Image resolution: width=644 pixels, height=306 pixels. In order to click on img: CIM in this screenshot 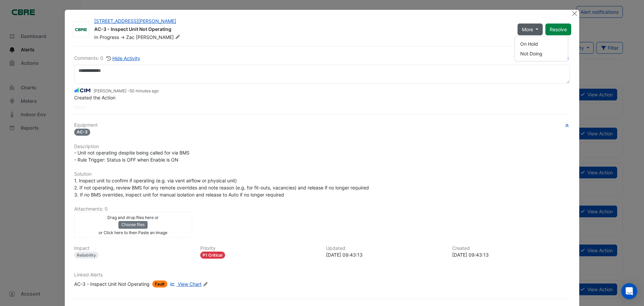, I will do `click(83, 90)`.